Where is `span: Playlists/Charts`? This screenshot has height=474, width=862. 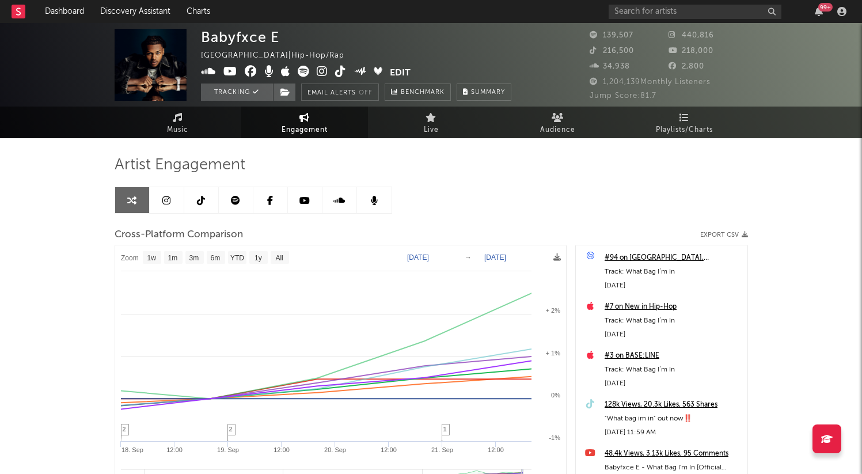
span: Playlists/Charts is located at coordinates (684, 130).